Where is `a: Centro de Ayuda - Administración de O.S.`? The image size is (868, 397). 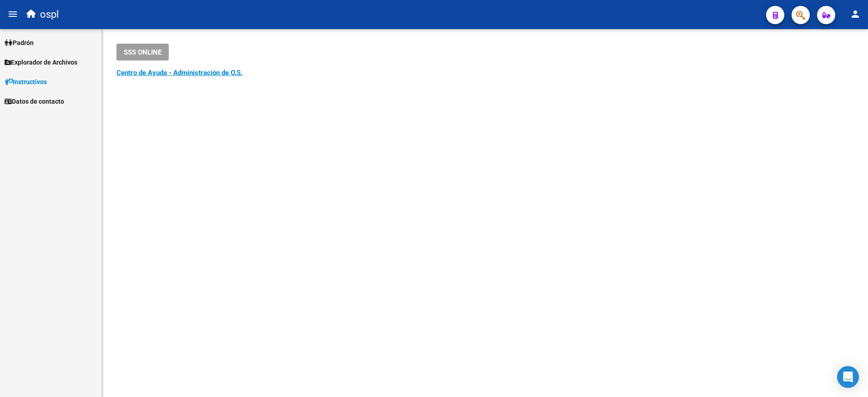 a: Centro de Ayuda - Administración de O.S. is located at coordinates (180, 73).